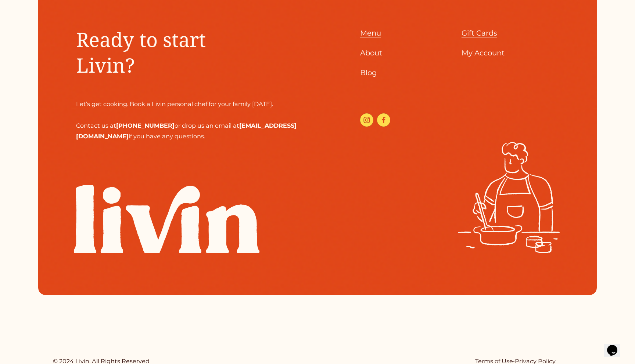  Describe the element at coordinates (370, 34) in the screenshot. I see `a: Menu` at that location.